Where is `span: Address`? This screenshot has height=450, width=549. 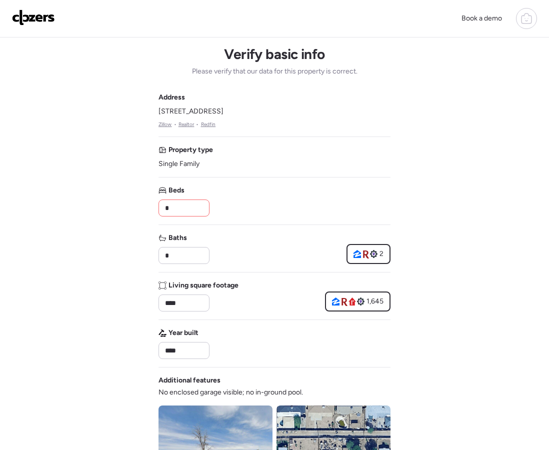 span: Address is located at coordinates (171, 97).